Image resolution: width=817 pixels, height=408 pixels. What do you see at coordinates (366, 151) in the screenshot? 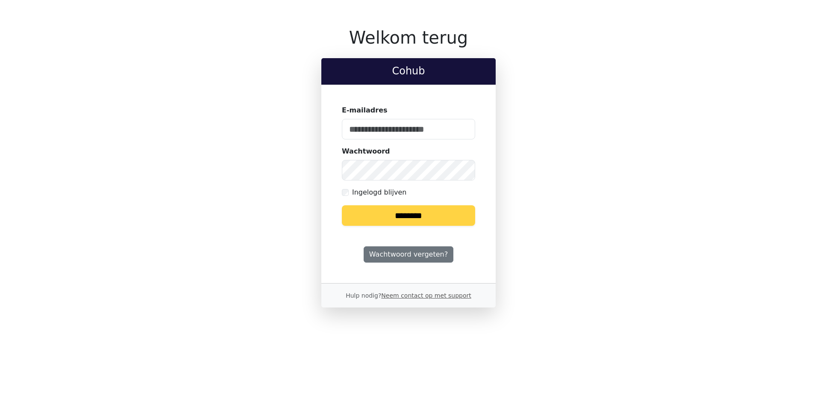
I see `label: Wachtwoord` at bounding box center [366, 151].